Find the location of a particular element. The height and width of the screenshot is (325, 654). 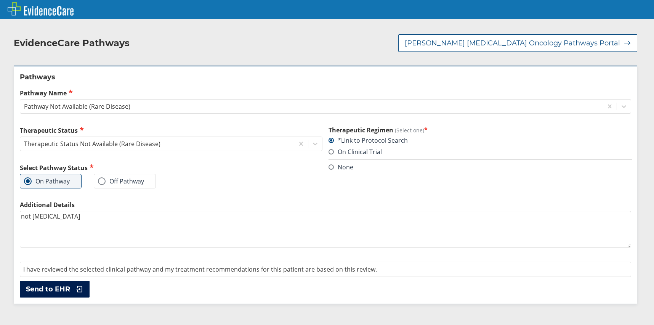

label: Therapeutic Status is located at coordinates (171, 130).